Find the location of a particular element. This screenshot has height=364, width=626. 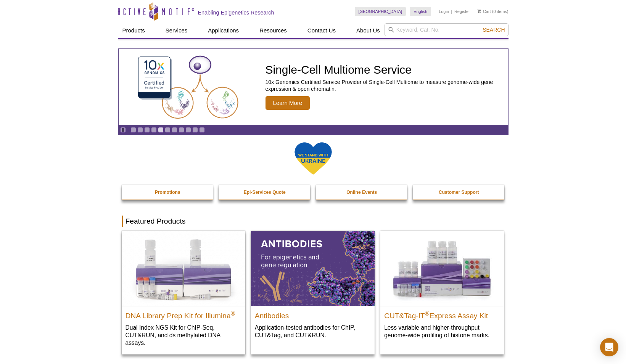

a: All Antibodies Antibodies Application-tested antibodies for ChIP, CUT&Tag, and CUT&RUN. is located at coordinates (313, 288).